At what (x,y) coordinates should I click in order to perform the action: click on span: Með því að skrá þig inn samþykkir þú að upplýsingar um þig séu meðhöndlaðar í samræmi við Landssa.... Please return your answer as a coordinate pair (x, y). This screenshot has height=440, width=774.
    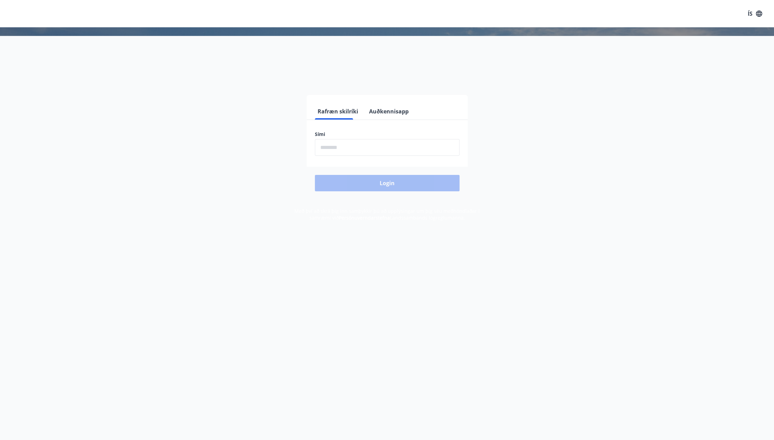
    Looking at the image, I should click on (387, 214).